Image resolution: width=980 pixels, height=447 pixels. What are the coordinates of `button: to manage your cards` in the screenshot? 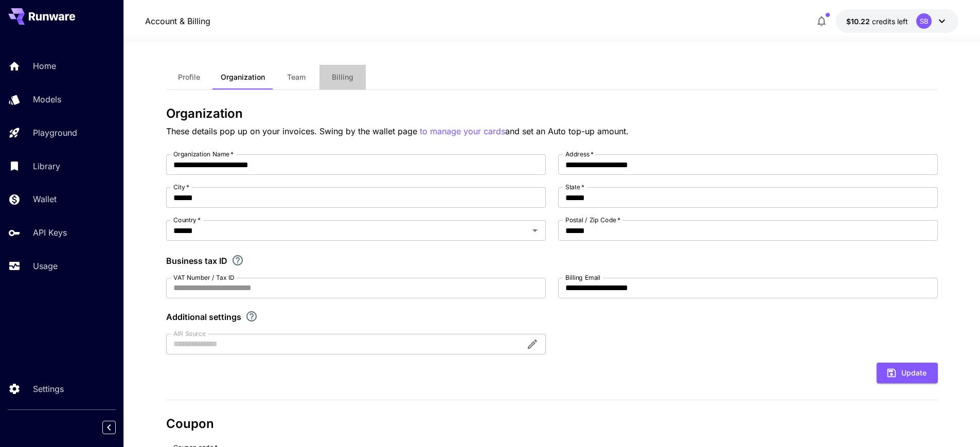 It's located at (462, 131).